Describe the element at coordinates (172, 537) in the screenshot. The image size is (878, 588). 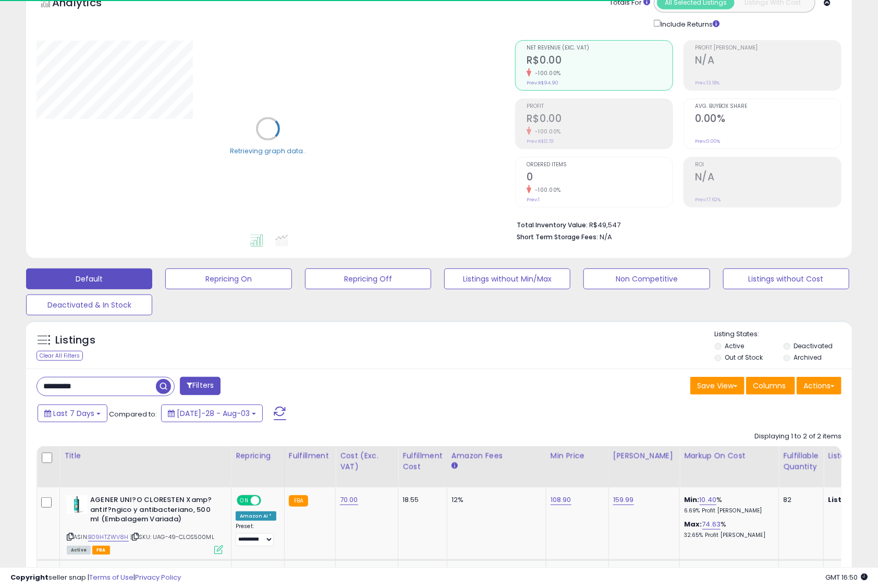
I see `span: | SKU: UAG-49-CLOS500ML` at that location.